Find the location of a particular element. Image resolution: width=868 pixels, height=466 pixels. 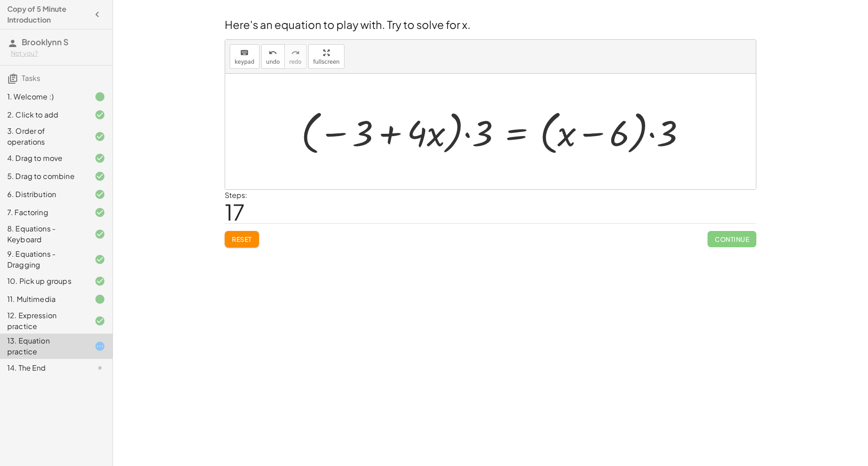

span: Here's an equation to play with. Try to solve for x. is located at coordinates (348, 24).